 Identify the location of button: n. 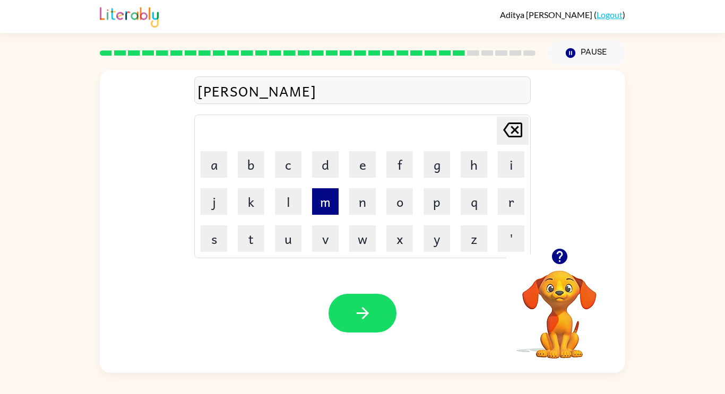
(362, 202).